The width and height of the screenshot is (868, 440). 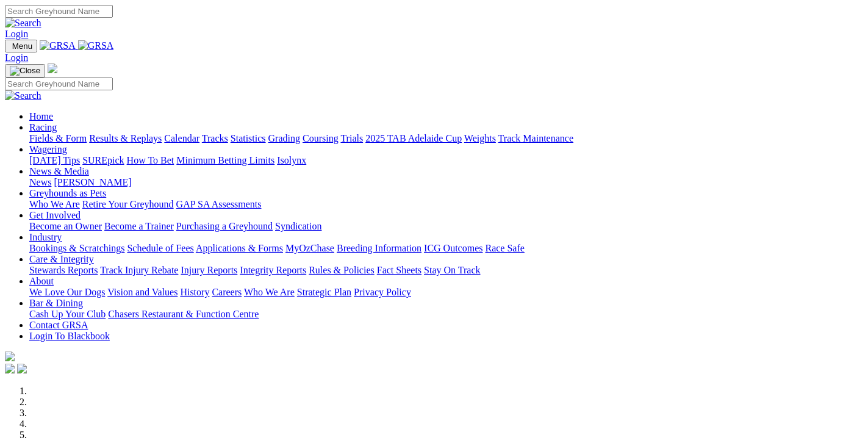 What do you see at coordinates (41, 116) in the screenshot?
I see `a: Home` at bounding box center [41, 116].